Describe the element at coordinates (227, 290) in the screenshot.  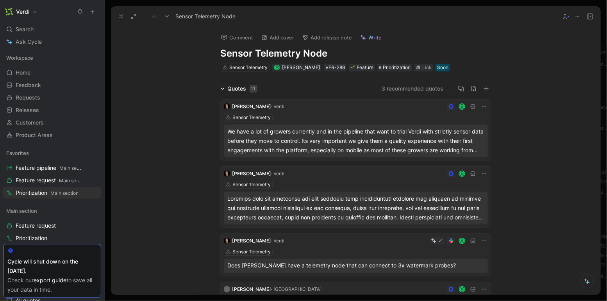
I see `div: J` at that location.